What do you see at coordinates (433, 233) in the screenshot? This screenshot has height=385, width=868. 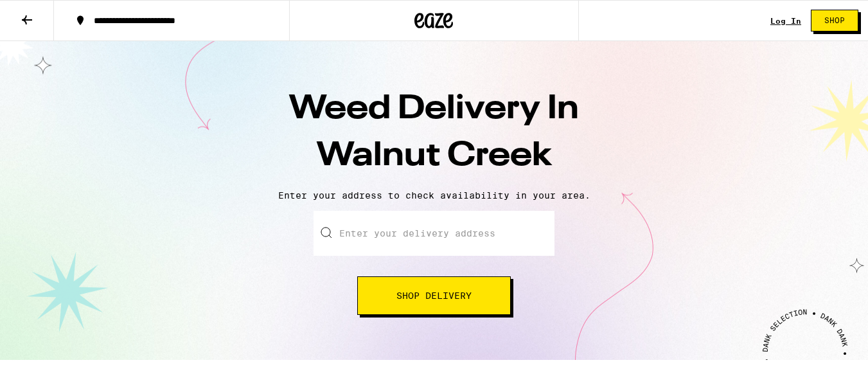 I see `input: Enter your delivery address` at bounding box center [433, 233].